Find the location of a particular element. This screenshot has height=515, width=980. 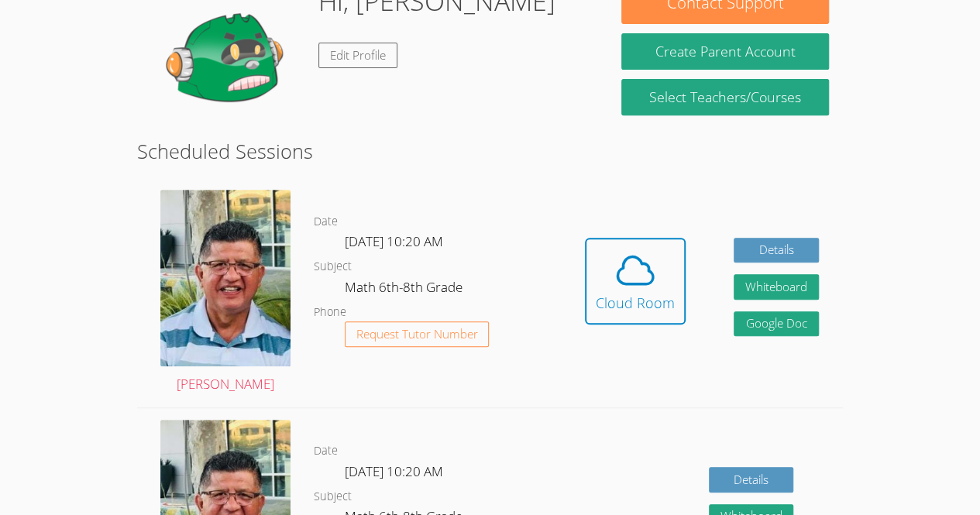

a: Select Teachers/Courses is located at coordinates (724, 97).